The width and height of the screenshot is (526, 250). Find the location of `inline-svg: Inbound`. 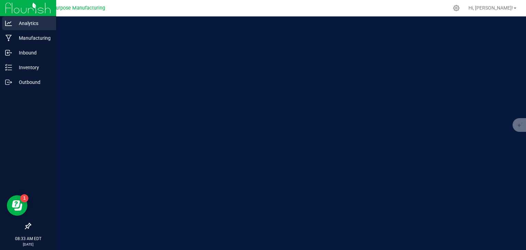

inline-svg: Inbound is located at coordinates (9, 53).